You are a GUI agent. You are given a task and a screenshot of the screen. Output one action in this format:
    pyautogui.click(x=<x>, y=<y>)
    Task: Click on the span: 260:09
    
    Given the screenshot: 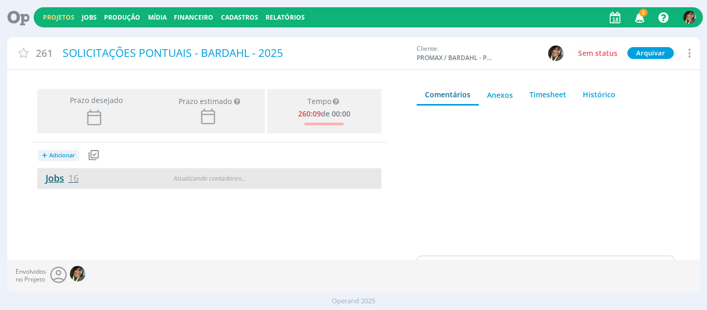 What is the action you would take?
    pyautogui.click(x=309, y=113)
    